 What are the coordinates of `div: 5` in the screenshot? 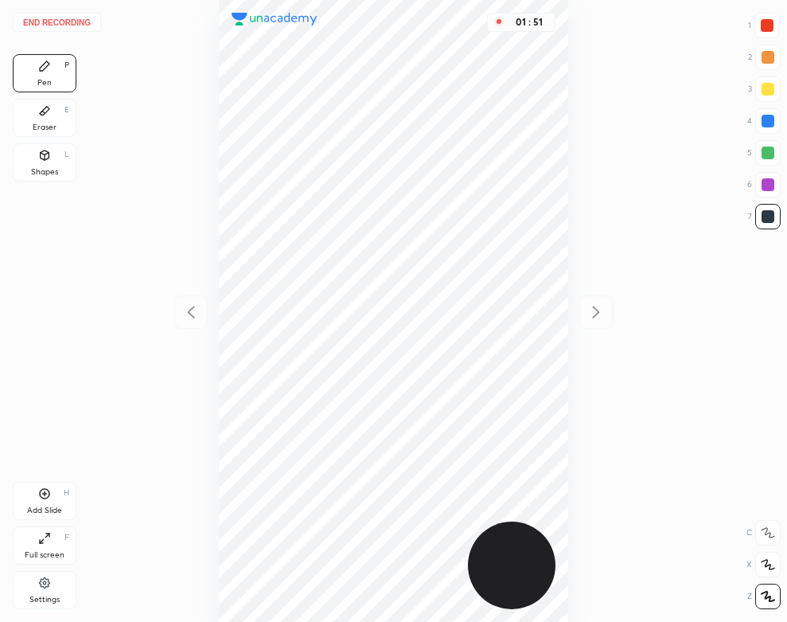 It's located at (764, 153).